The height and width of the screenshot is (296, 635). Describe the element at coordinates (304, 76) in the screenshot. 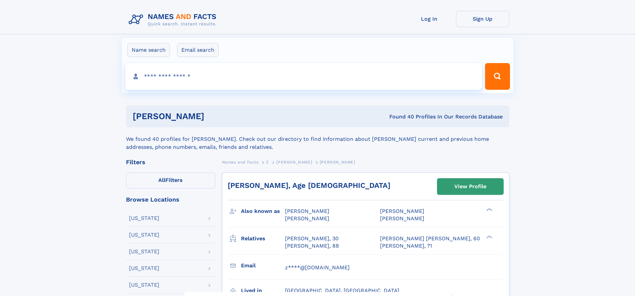

I see `input: search input` at that location.